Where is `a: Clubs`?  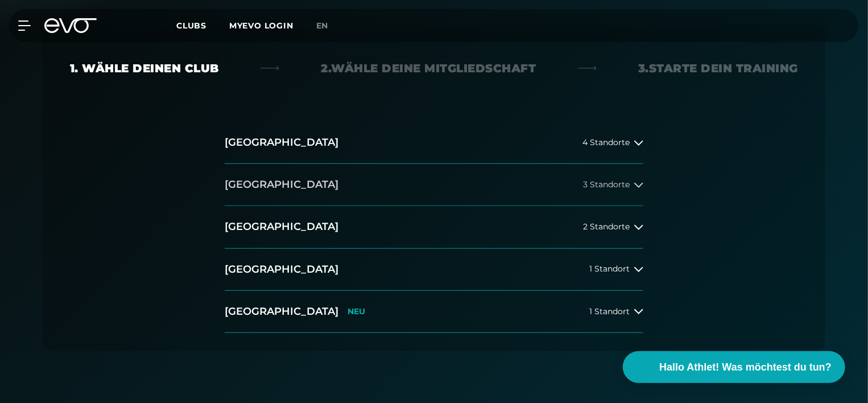 a: Clubs is located at coordinates (202, 25).